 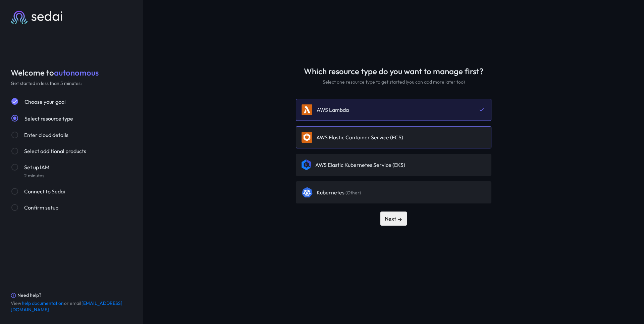 What do you see at coordinates (78, 167) in the screenshot?
I see `div: Set up IAM` at bounding box center [78, 167].